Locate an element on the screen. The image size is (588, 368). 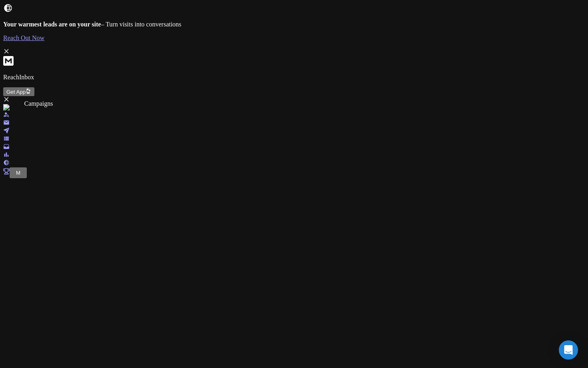
p: Reach Out Now is located at coordinates (294, 38).